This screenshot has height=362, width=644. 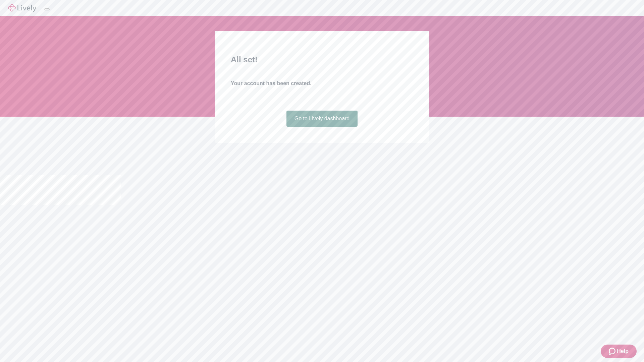 I want to click on a: Go to Lively dashboard, so click(x=322, y=119).